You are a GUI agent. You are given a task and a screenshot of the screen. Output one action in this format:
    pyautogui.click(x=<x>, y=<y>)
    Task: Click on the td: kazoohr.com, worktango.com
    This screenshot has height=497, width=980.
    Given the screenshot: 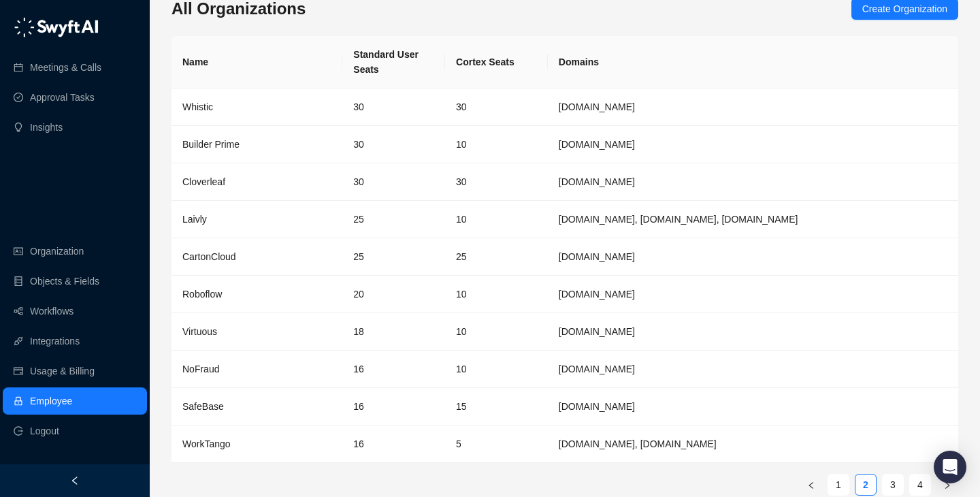 What is the action you would take?
    pyautogui.click(x=753, y=444)
    